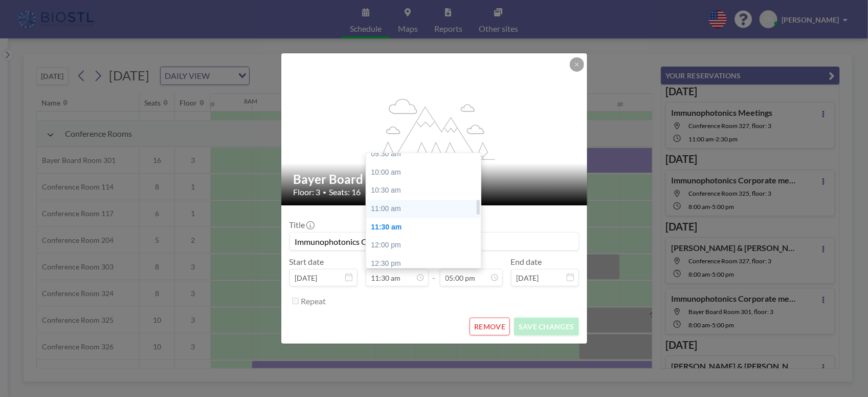  What do you see at coordinates (302, 225) in the screenshot?
I see `label: Title` at bounding box center [302, 225].